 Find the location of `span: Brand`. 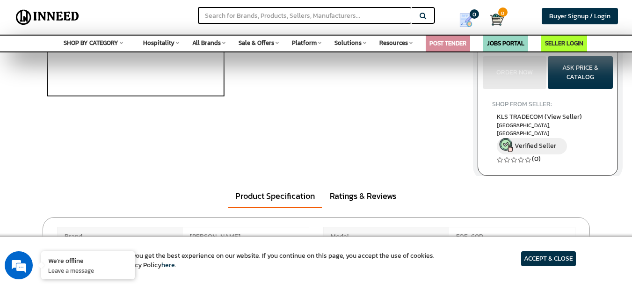

span: Brand is located at coordinates (120, 237).